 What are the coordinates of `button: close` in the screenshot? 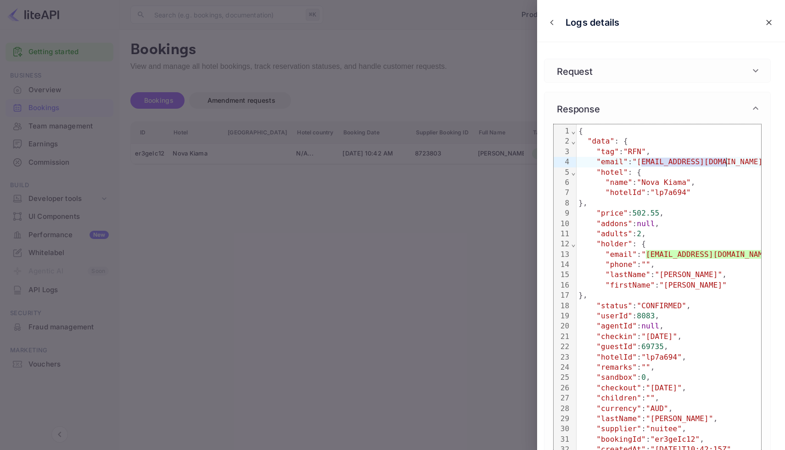 It's located at (551, 22).